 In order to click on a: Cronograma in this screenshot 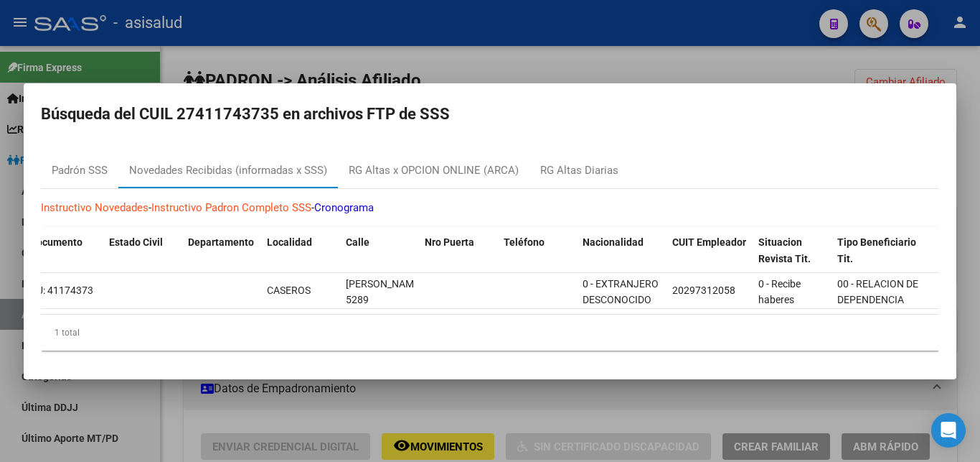, I will do `click(344, 207)`.